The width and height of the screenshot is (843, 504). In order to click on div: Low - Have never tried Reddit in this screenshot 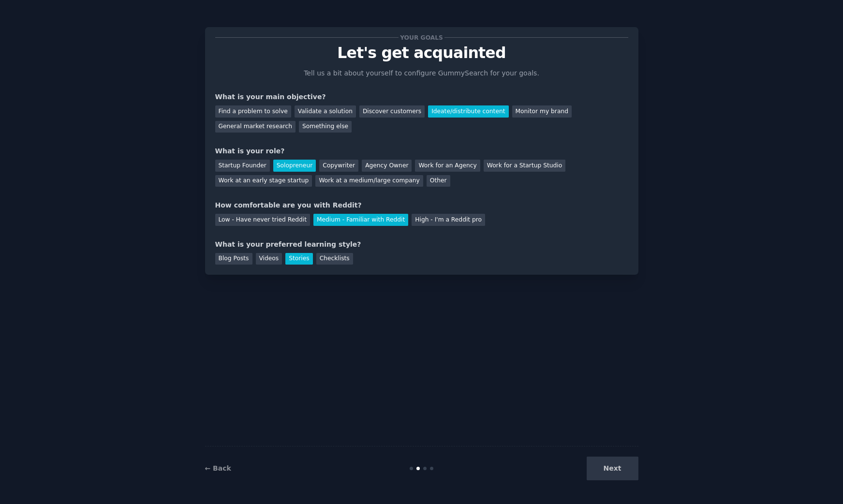, I will do `click(263, 220)`.